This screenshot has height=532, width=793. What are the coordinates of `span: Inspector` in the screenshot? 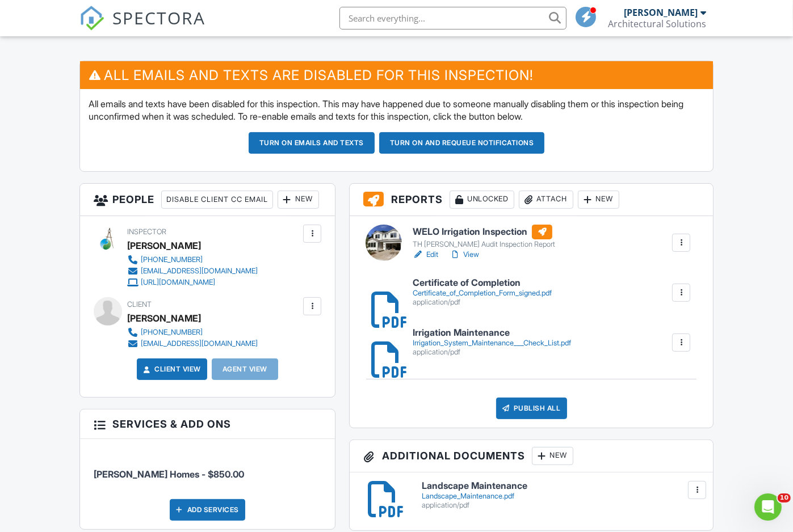 It's located at (146, 232).